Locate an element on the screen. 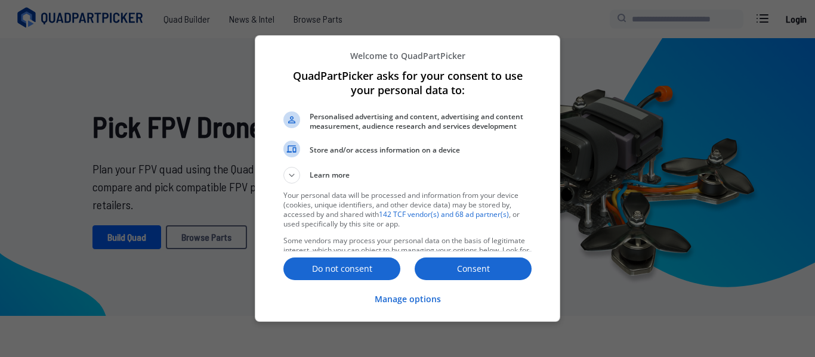 This screenshot has width=815, height=357. span: Personalised advertising and content, advertising and content measurement, audience research and ... is located at coordinates (420, 122).